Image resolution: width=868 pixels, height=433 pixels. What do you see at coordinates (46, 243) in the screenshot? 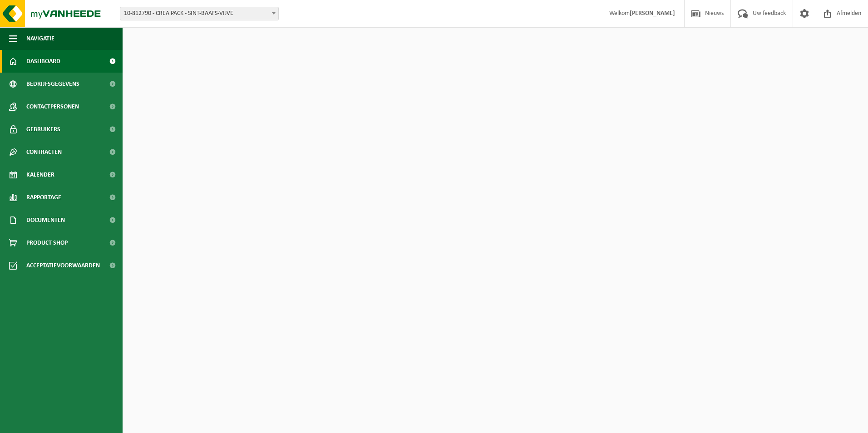
I see `span: Product Shop` at bounding box center [46, 243].